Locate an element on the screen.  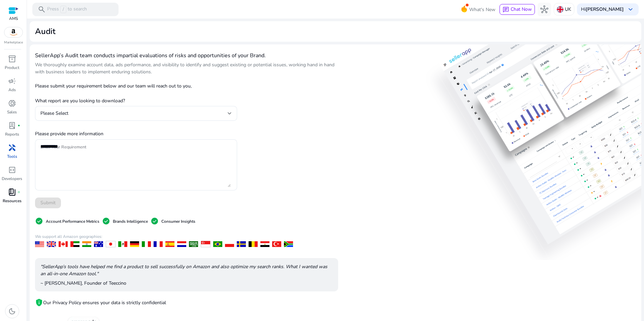
p: What report are you looking to download? is located at coordinates (136, 98).